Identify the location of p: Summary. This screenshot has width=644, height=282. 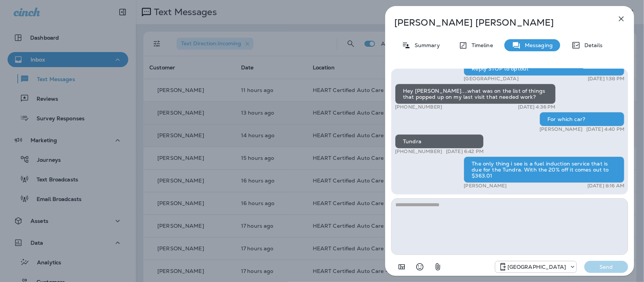
(425, 45).